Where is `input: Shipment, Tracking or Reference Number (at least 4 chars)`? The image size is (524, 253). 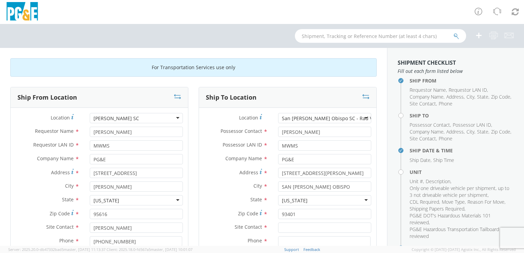 input: Shipment, Tracking or Reference Number (at least 4 chars) is located at coordinates (381, 36).